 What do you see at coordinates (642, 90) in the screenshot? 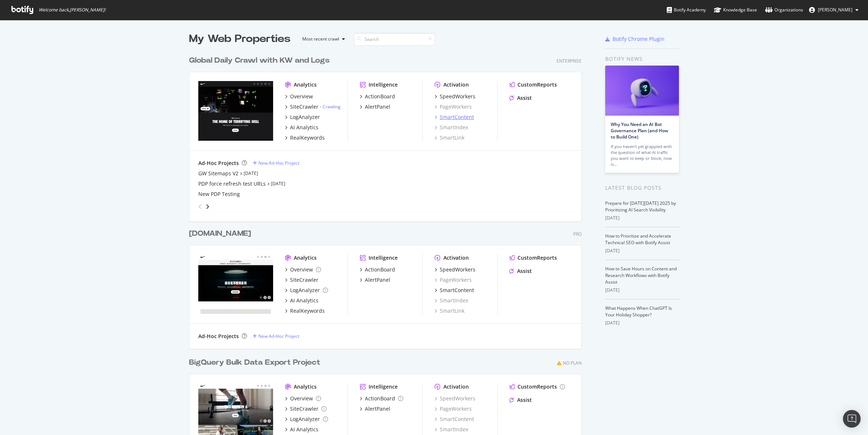
I see `img: Why You Need an AI Bot Governance Plan (and How to Build One)` at bounding box center [642, 90].